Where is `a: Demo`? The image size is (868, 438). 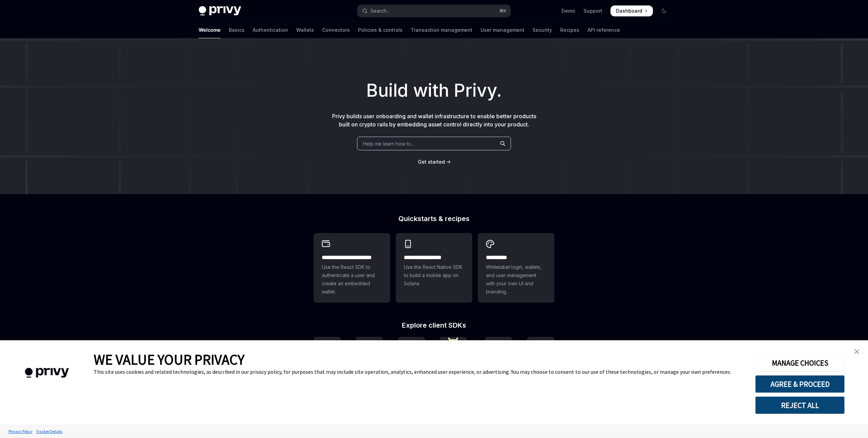 a: Demo is located at coordinates (568, 11).